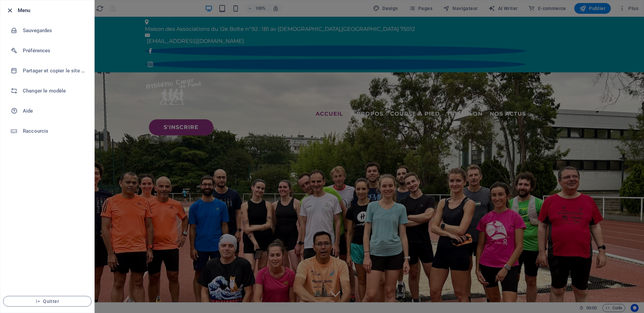 The width and height of the screenshot is (644, 313). Describe the element at coordinates (54, 131) in the screenshot. I see `h6: Raccourcis` at that location.